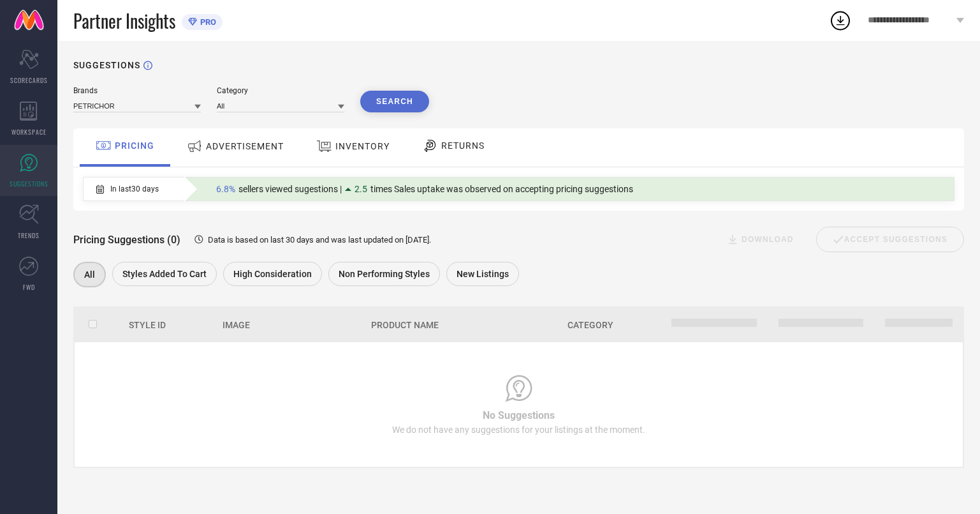  I want to click on span: INVENTORY, so click(362, 146).